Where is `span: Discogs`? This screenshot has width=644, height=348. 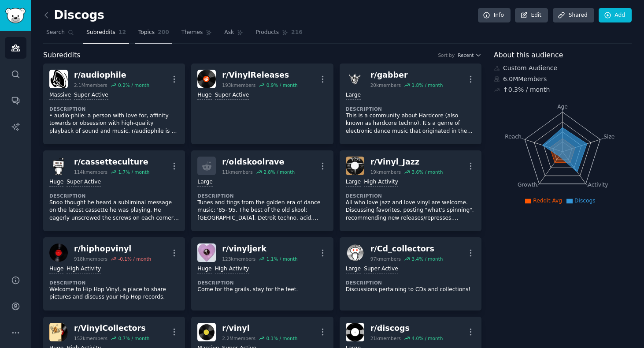 span: Discogs is located at coordinates (585, 201).